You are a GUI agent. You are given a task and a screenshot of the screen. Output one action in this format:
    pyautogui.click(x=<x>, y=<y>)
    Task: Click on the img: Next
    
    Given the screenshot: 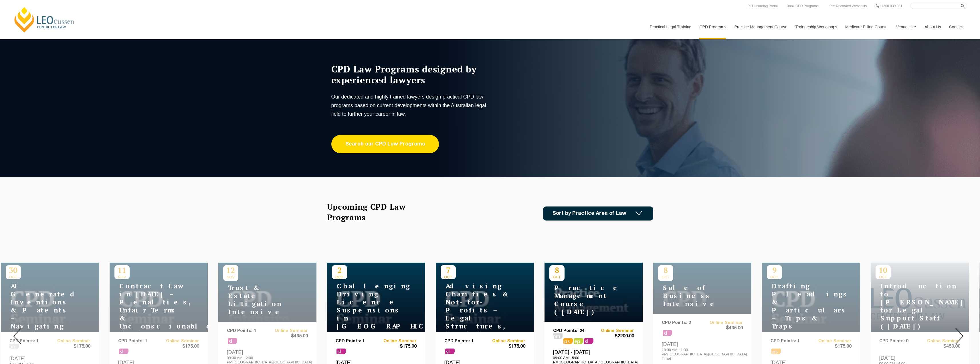 What is the action you would take?
    pyautogui.click(x=959, y=336)
    